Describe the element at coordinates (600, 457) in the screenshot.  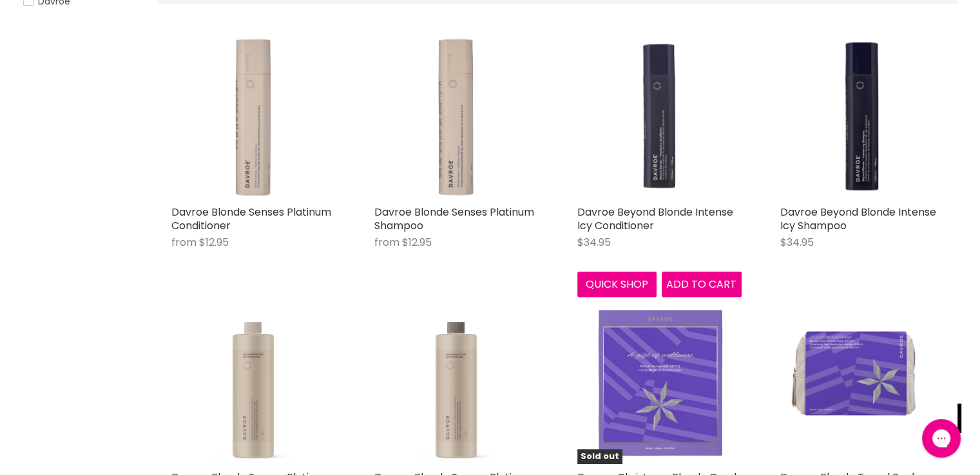
I see `span: Sold out` at that location.